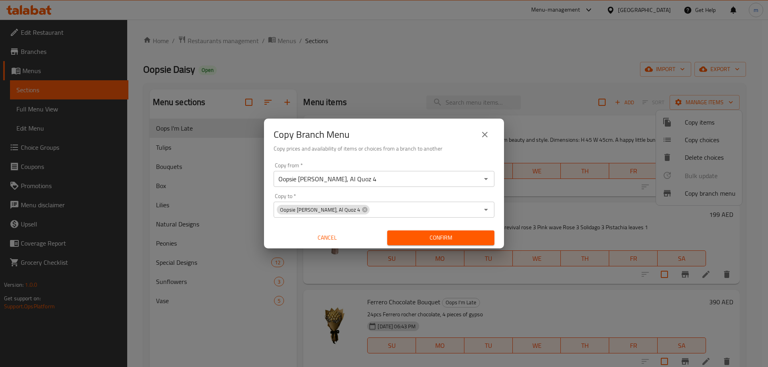 This screenshot has height=367, width=768. Describe the element at coordinates (311, 135) in the screenshot. I see `h2: Copy Branch Menu` at that location.